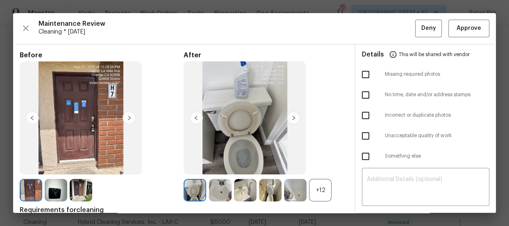  What do you see at coordinates (227, 24) in the screenshot?
I see `span: Maintenance Review` at bounding box center [227, 24].